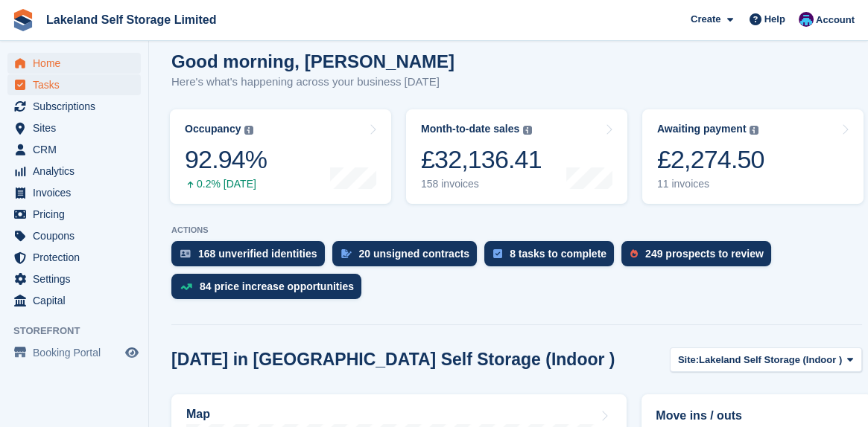 This screenshot has height=427, width=868. I want to click on a: Lakeland Self Storage Limited, so click(131, 19).